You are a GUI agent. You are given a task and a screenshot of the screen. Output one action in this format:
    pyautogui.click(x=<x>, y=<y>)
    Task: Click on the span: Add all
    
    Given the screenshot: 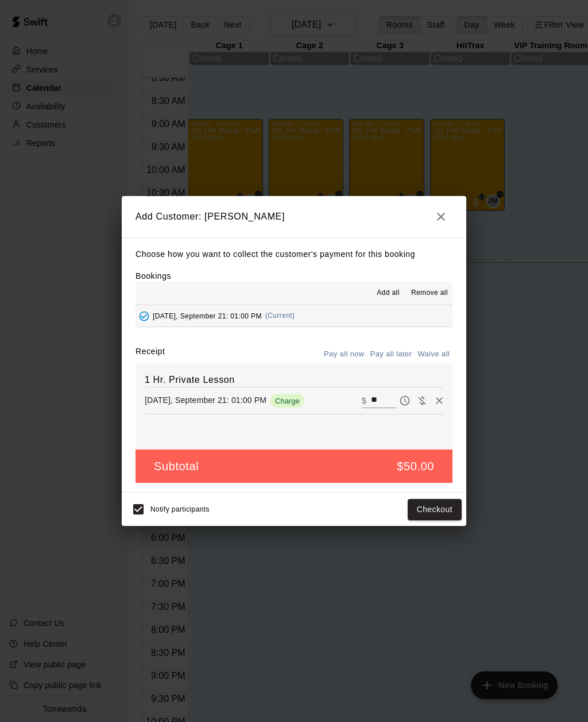 What is the action you would take?
    pyautogui.click(x=388, y=293)
    